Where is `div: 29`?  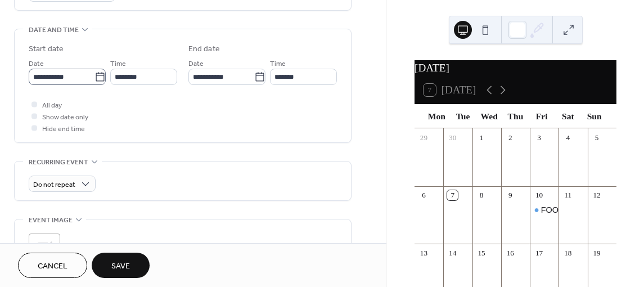
div: 29 is located at coordinates (423, 137).